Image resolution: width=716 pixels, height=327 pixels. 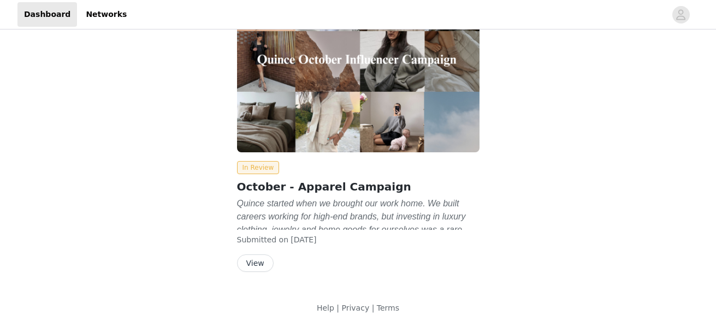 I want to click on a: Terms, so click(x=388, y=308).